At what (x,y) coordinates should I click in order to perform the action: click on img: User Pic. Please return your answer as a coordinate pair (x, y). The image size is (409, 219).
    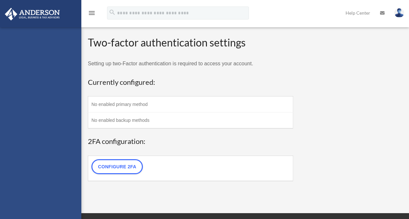
    Looking at the image, I should click on (399, 13).